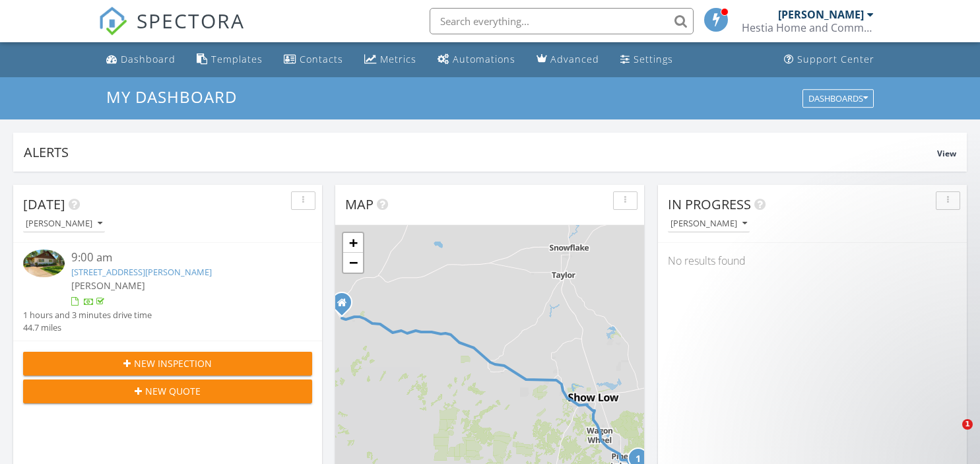  Describe the element at coordinates (812, 261) in the screenshot. I see `div: No results found` at that location.